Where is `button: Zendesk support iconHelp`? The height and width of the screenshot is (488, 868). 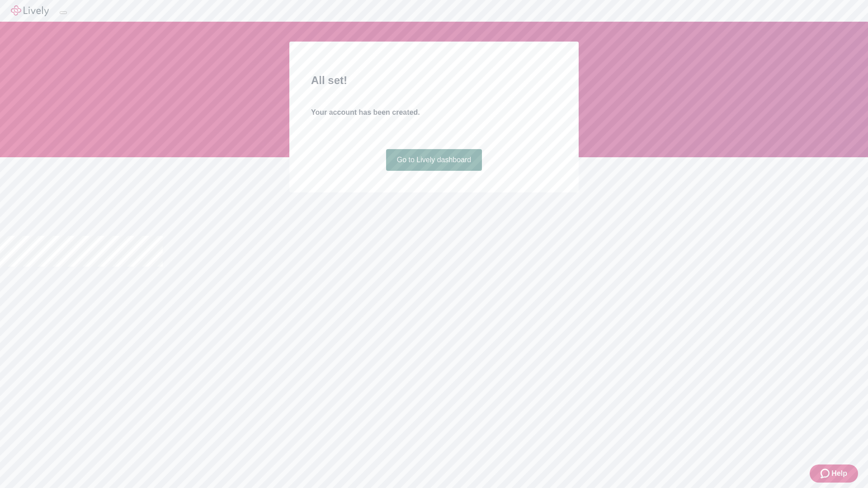 button: Zendesk support iconHelp is located at coordinates (833, 474).